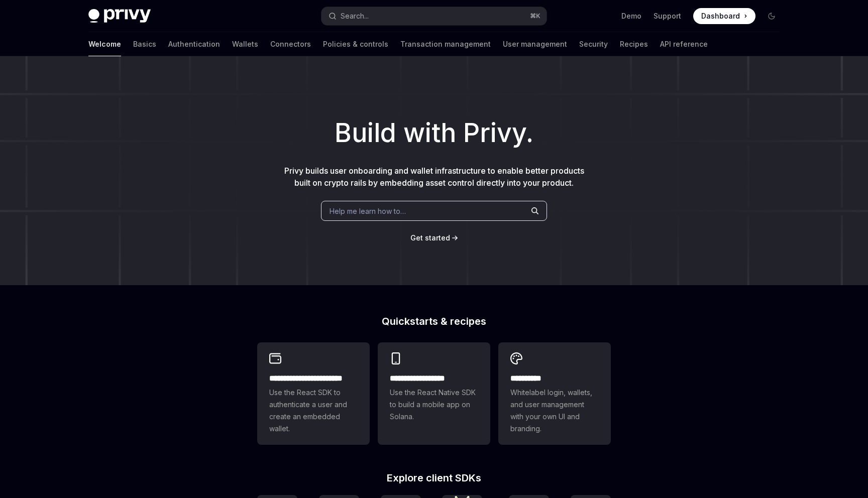 This screenshot has width=868, height=498. Describe the element at coordinates (554, 411) in the screenshot. I see `span: Whitelabel login, wallets, and user management with your own UI and branding.` at that location.